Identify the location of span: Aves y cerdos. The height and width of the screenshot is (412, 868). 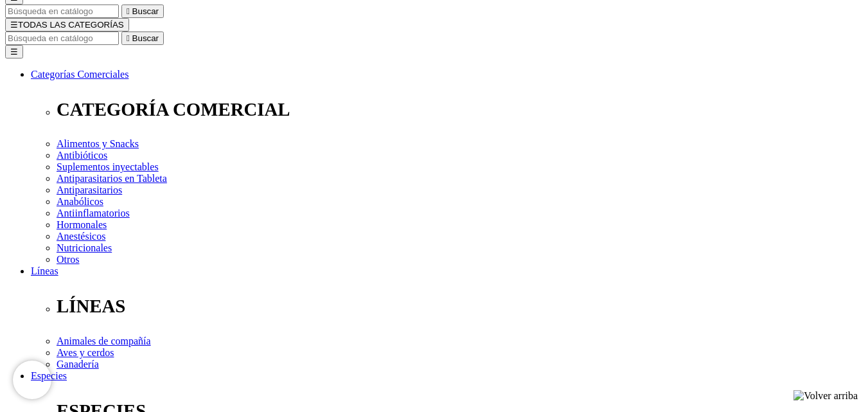
(85, 352).